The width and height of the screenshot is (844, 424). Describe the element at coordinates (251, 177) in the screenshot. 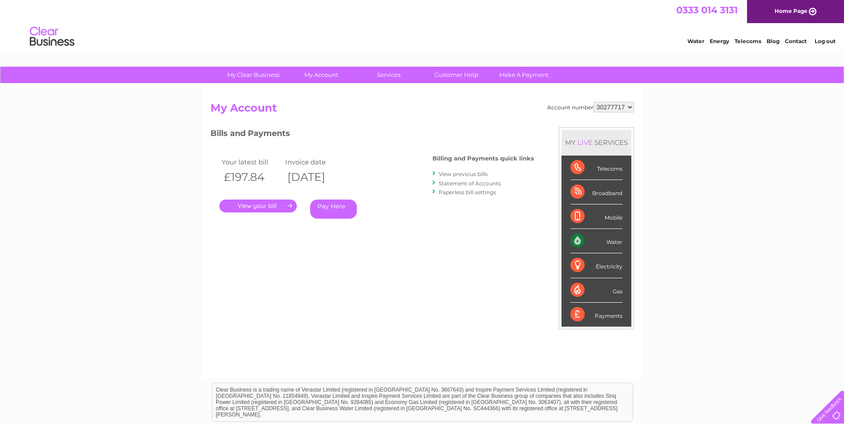

I see `th: £197.84` at that location.